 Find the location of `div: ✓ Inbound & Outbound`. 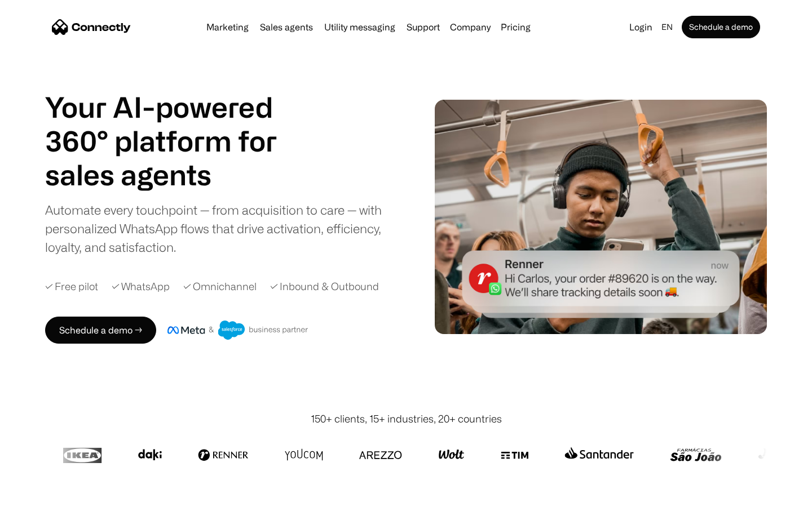

div: ✓ Inbound & Outbound is located at coordinates (324, 286).